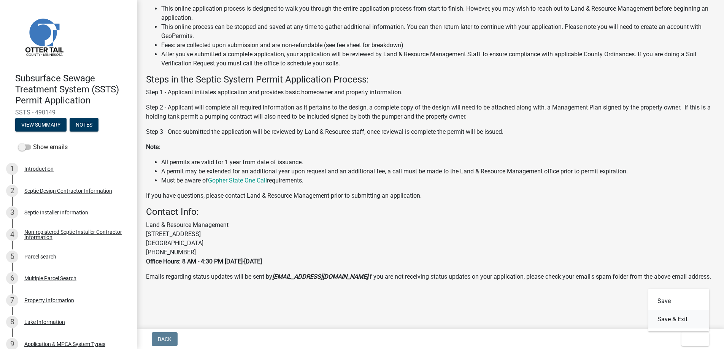 The image size is (724, 349). Describe the element at coordinates (438, 32) in the screenshot. I see `li: This online process can be stopped and saved at any time to gather additional information. You ca...` at that location.